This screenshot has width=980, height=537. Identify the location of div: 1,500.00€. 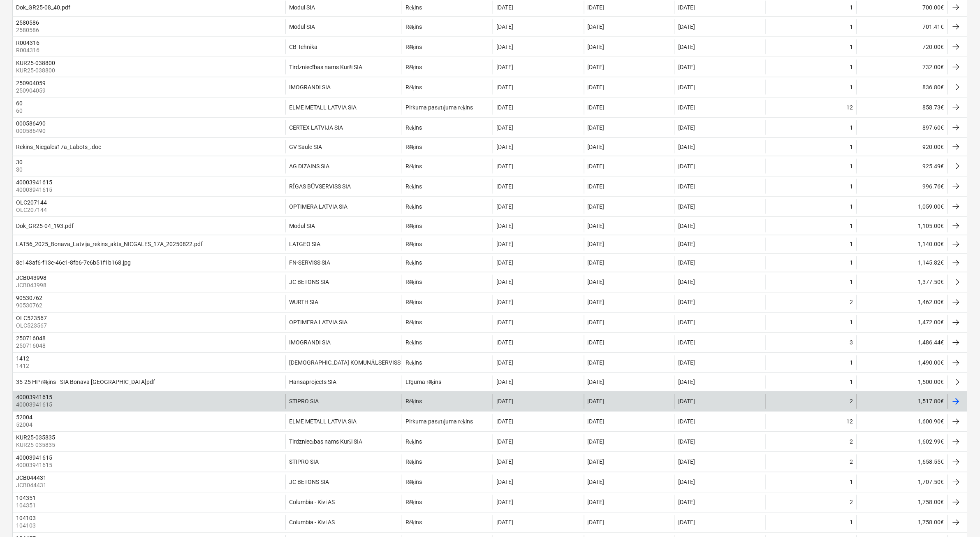
(902, 382).